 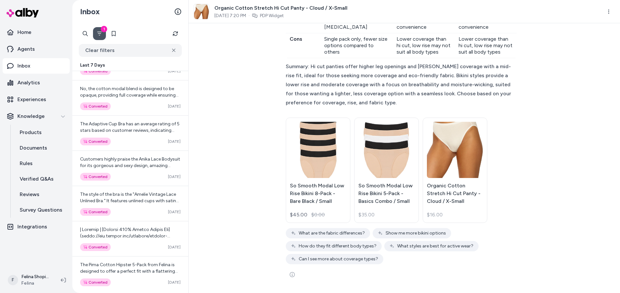 What do you see at coordinates (41, 163) in the screenshot?
I see `a: Rules` at bounding box center [41, 163].